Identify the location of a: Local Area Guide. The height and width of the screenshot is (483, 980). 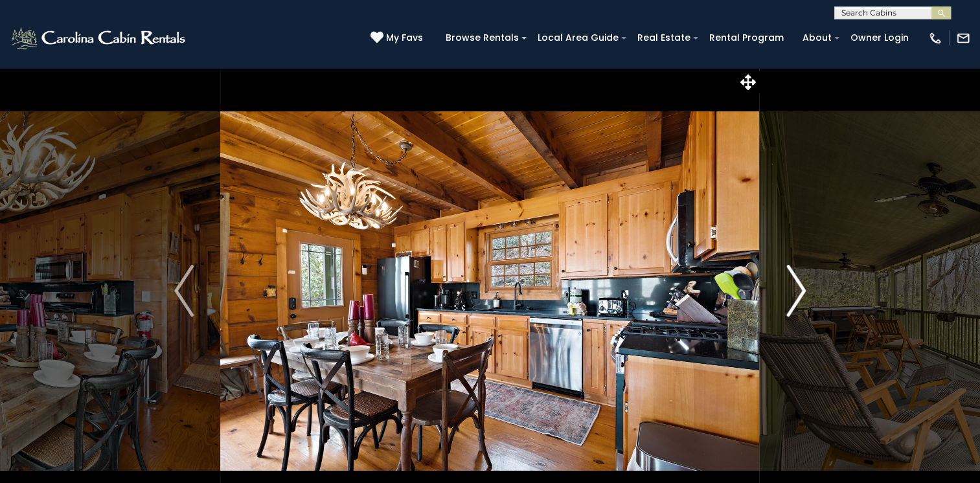
(577, 37).